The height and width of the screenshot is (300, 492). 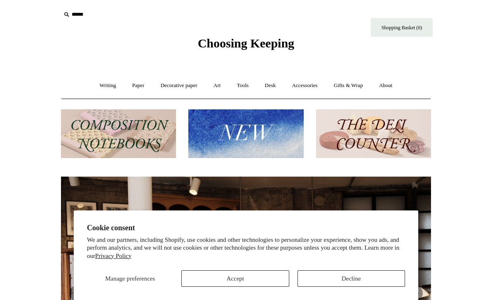 I want to click on button: Decline, so click(x=351, y=278).